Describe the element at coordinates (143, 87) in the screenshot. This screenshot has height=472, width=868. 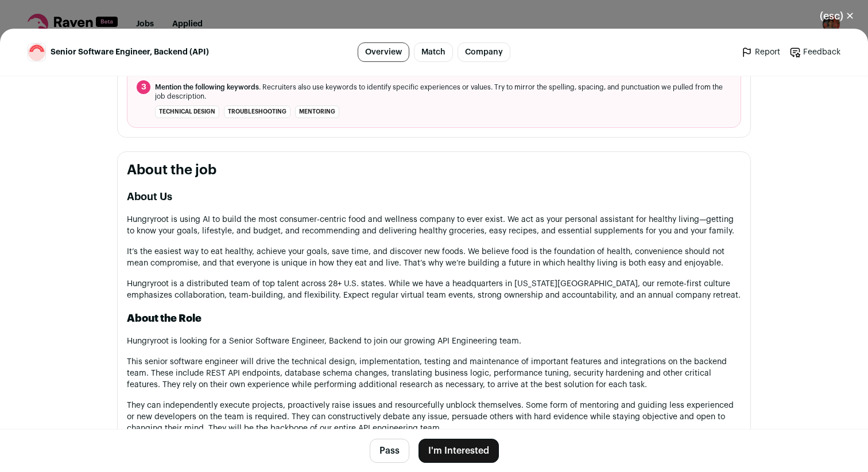
I see `span: 3` at that location.